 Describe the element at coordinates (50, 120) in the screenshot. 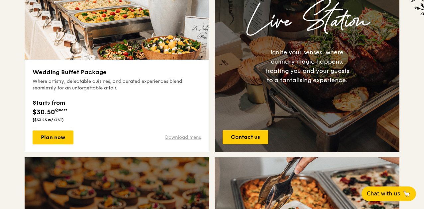

I see `div: ($33.25 w/ GST)` at that location.